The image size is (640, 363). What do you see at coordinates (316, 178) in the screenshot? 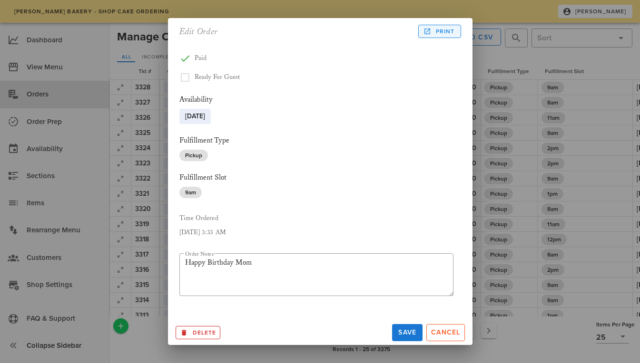
I see `div: Fulfillment Slot` at bounding box center [316, 178].